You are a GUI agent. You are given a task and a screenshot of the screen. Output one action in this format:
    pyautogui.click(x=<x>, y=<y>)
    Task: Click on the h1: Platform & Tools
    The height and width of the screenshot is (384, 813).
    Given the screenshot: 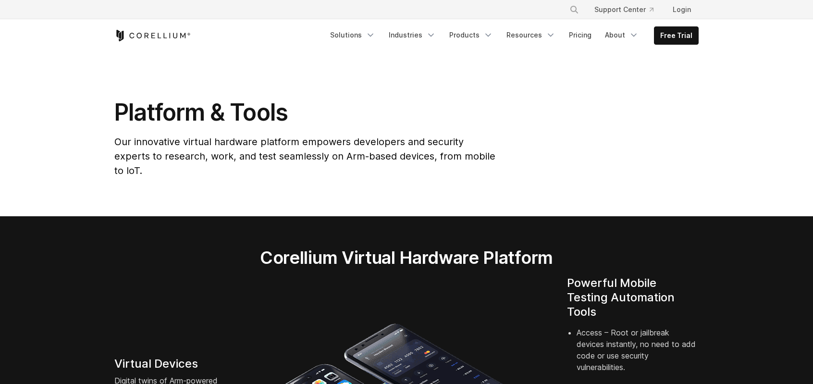 What is the action you would take?
    pyautogui.click(x=306, y=112)
    